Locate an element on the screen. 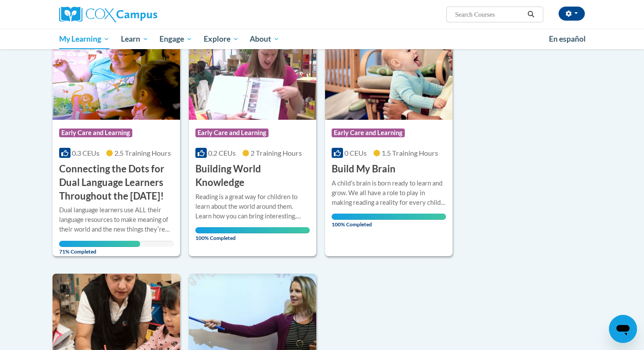  a: Course LogoEarly Care and Learning0 CEUs1.5 Training Hours Build My BrainA child's brain is born ... is located at coordinates (388, 143).